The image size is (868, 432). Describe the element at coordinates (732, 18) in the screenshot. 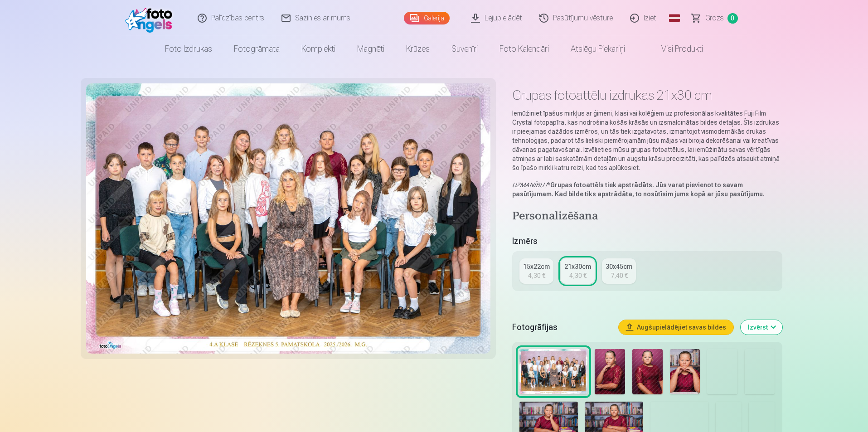

I see `span: 0` at that location.